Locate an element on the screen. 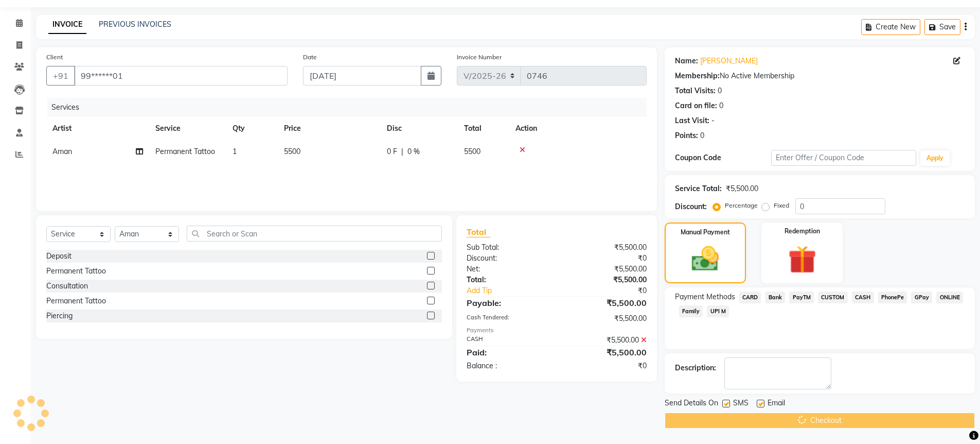 This screenshot has height=444, width=980. div: Services is located at coordinates (351, 107).